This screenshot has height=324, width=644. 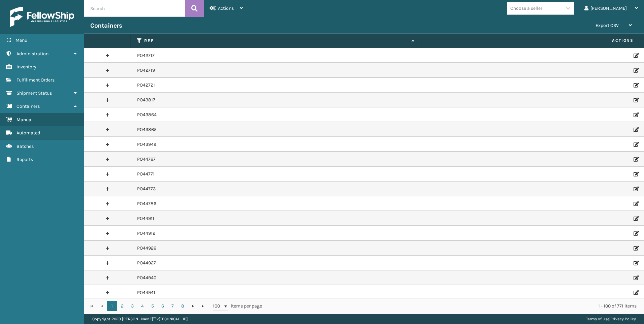 What do you see at coordinates (526, 8) in the screenshot?
I see `div: Choose a seller` at bounding box center [526, 8].